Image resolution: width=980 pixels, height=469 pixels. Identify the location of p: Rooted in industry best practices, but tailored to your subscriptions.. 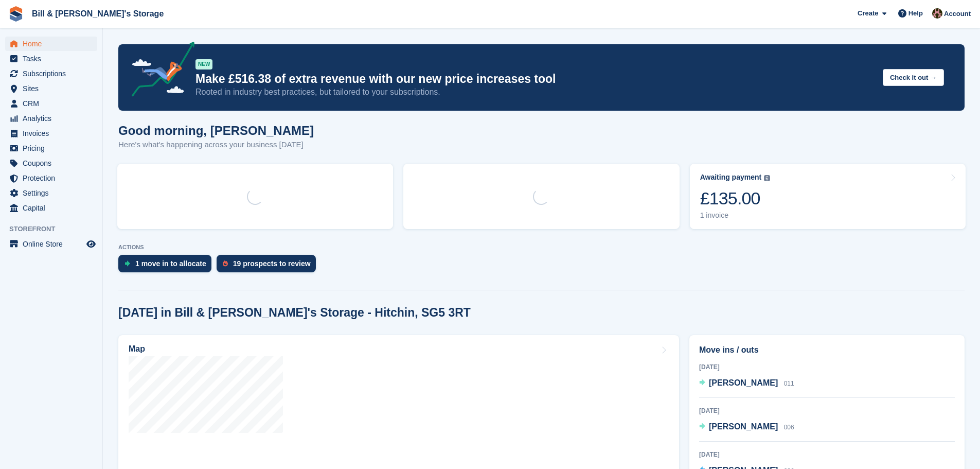
(535, 92).